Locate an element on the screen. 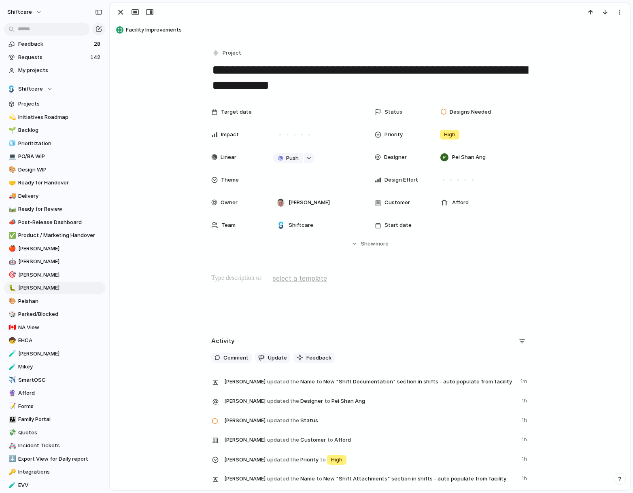 The image size is (633, 493). span: My projects is located at coordinates (60, 70).